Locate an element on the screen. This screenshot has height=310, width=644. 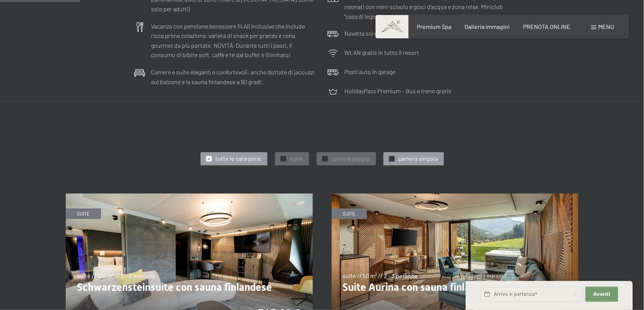
span: camera doppia is located at coordinates (351, 159).